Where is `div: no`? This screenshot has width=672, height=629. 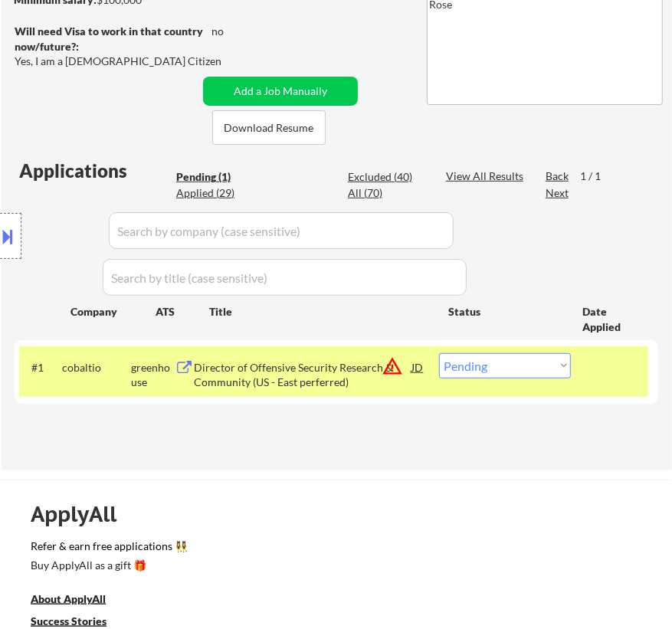
div: no is located at coordinates (233, 32).